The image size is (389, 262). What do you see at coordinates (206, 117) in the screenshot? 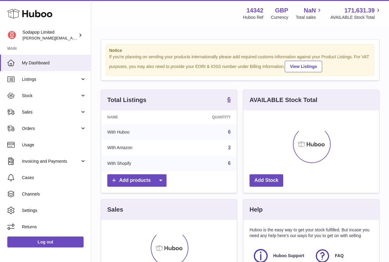
I see `th: Quantity` at bounding box center [206, 117].